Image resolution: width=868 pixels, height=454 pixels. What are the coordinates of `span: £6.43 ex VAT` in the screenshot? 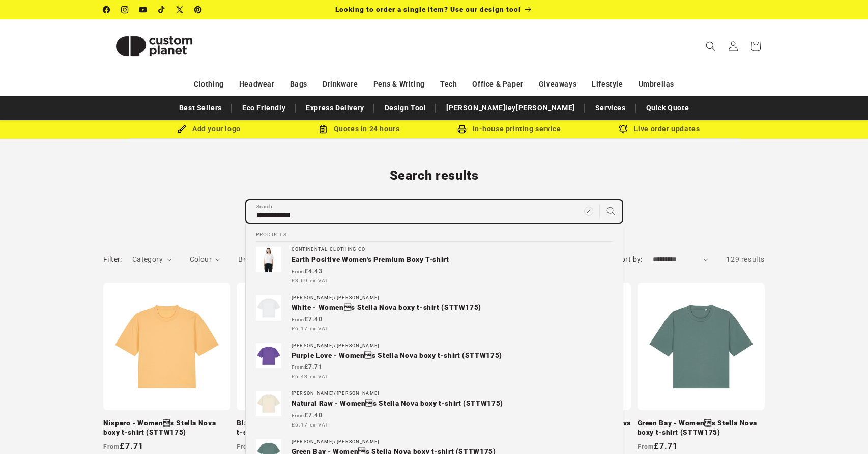 It's located at (310, 376).